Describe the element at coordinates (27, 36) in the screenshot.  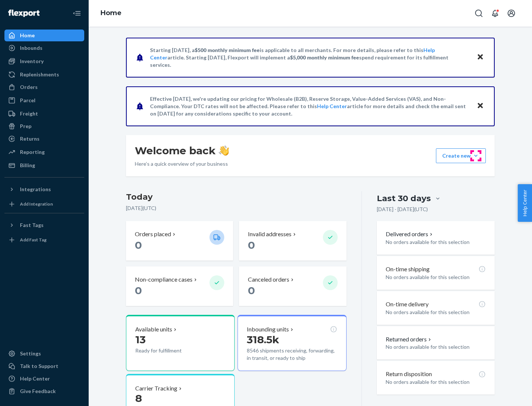
I see `div: Home` at that location.